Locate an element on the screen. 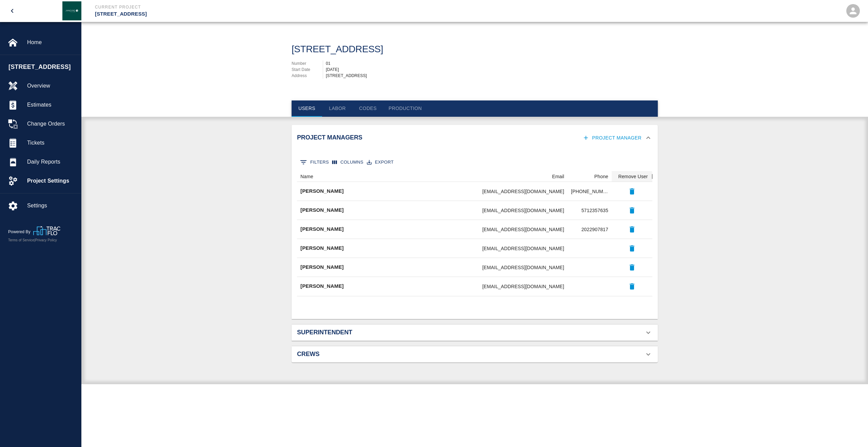 The image size is (868, 447). img: Janeiro Inc is located at coordinates (72, 11).